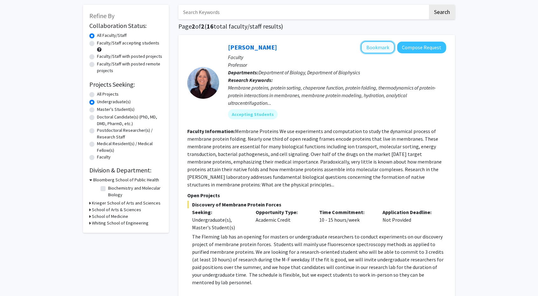 The image size is (538, 296). What do you see at coordinates (442, 12) in the screenshot?
I see `button: Search` at bounding box center [442, 12].